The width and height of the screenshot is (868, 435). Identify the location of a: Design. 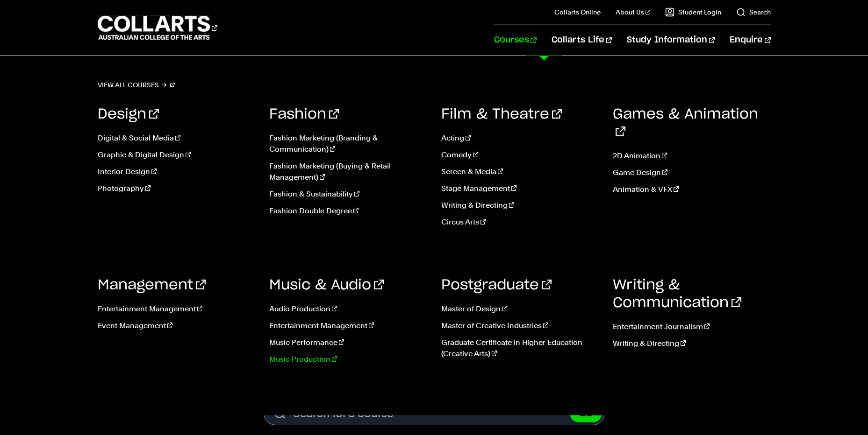
(128, 115).